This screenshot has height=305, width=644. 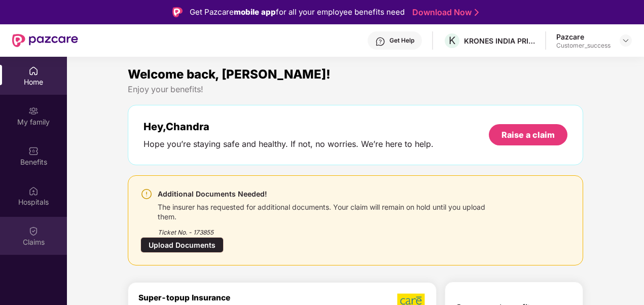 I want to click on div: Ticket No. - 173855, so click(x=328, y=229).